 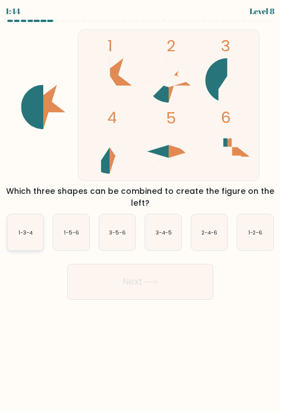 What do you see at coordinates (211, 232) in the screenshot?
I see `text: 2-4-6` at bounding box center [211, 232].